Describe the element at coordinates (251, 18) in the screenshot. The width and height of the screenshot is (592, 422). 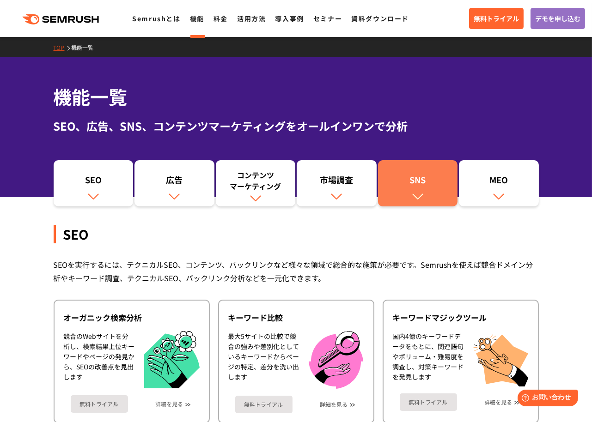
I see `a: 活用方法` at that location.